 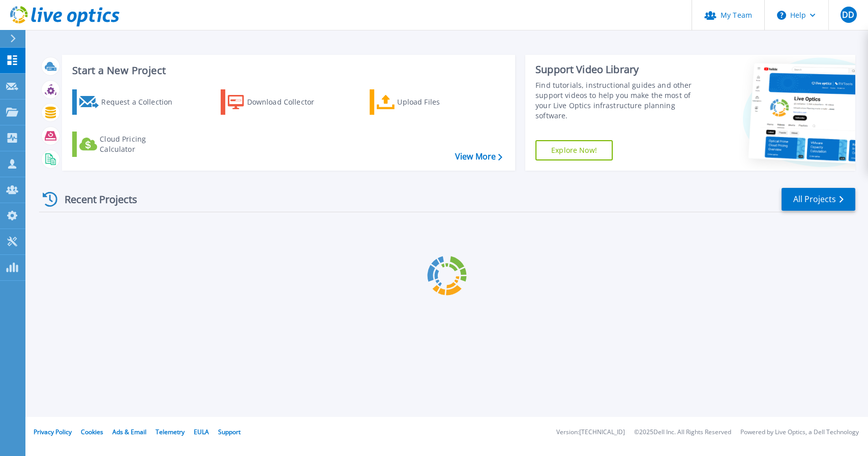 I want to click on a: Ads & Email, so click(x=129, y=432).